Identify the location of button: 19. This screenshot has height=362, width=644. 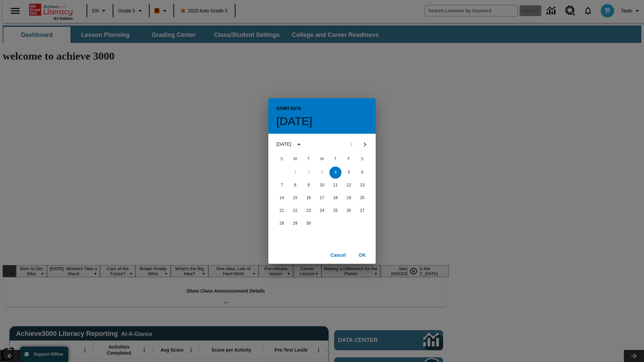
(349, 199).